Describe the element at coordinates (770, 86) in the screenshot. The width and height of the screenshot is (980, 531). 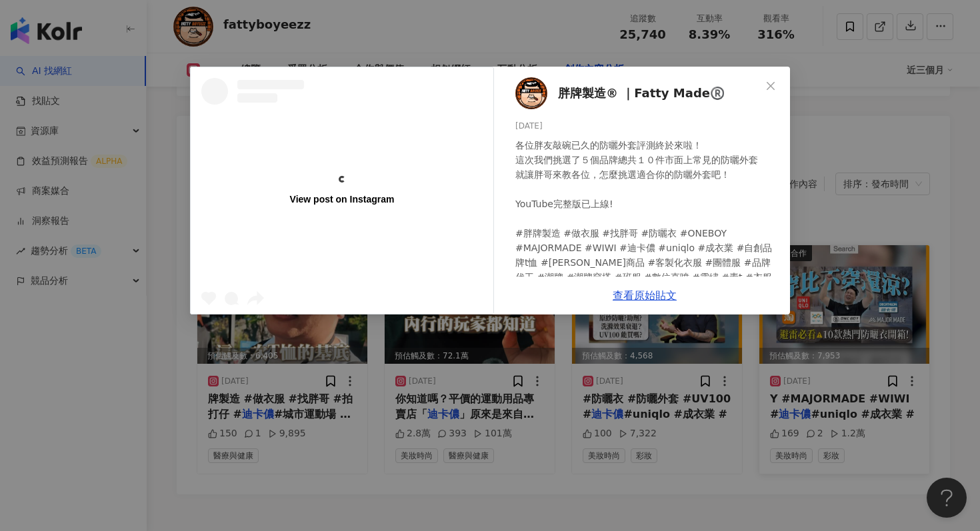
I see `button: Close` at that location.